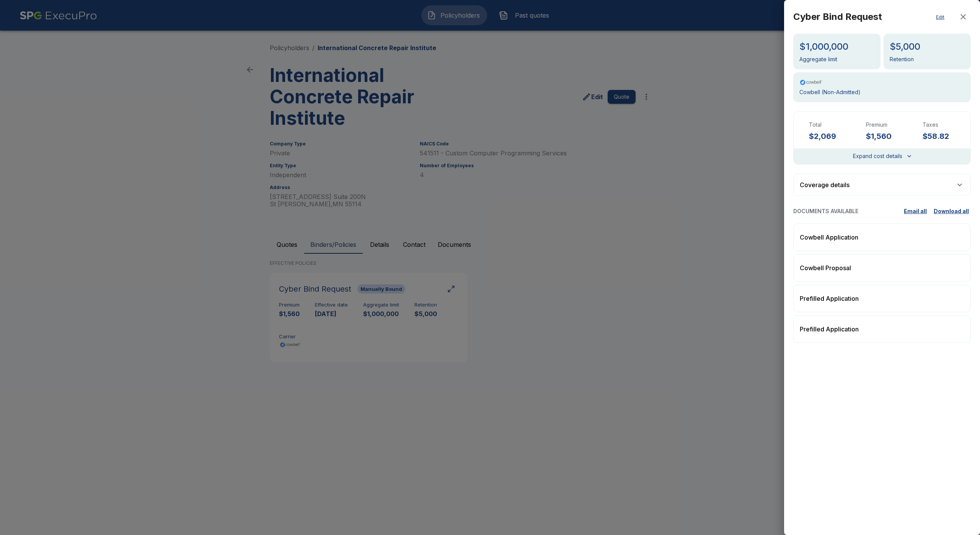  Describe the element at coordinates (927, 59) in the screenshot. I see `p: Retention` at that location.